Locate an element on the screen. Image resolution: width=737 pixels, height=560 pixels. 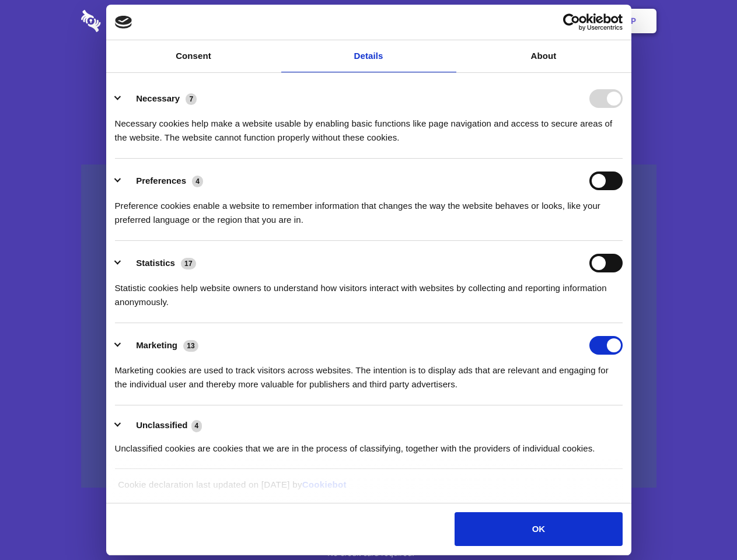
a: Details is located at coordinates (368, 56).